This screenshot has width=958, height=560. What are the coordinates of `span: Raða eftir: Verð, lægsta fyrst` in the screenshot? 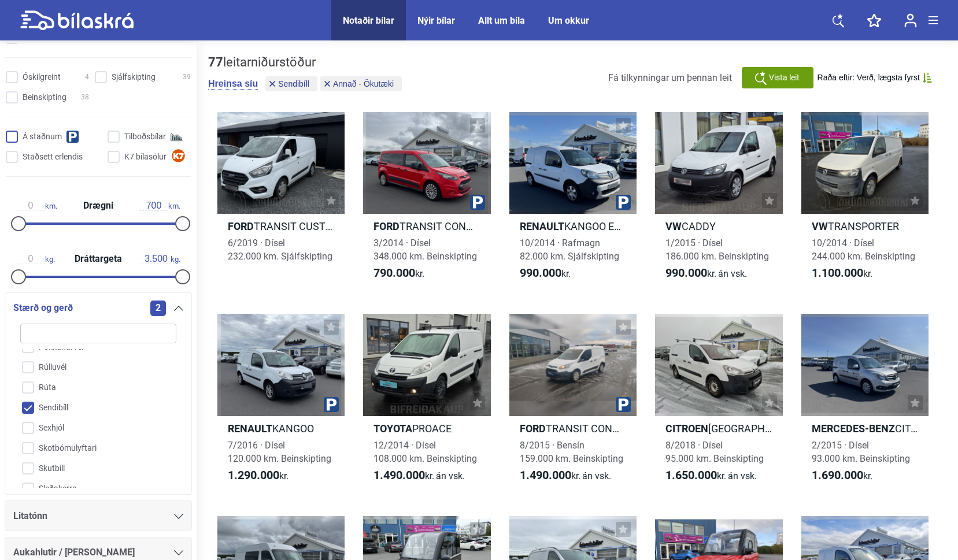 It's located at (868, 78).